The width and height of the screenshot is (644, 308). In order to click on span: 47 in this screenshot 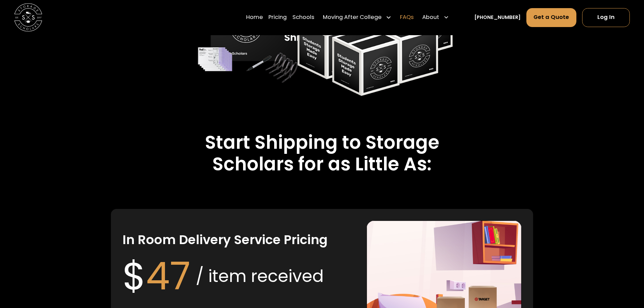, I will do `click(168, 276)`.